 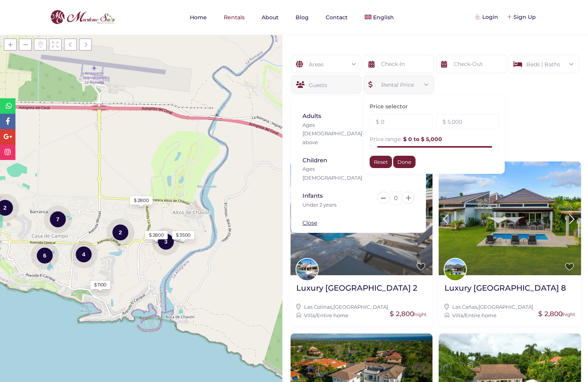 What do you see at coordinates (326, 64) in the screenshot?
I see `div: Areas` at bounding box center [326, 64].